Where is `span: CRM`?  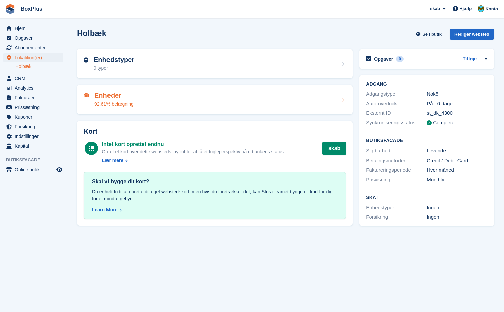 span: CRM is located at coordinates (35, 78).